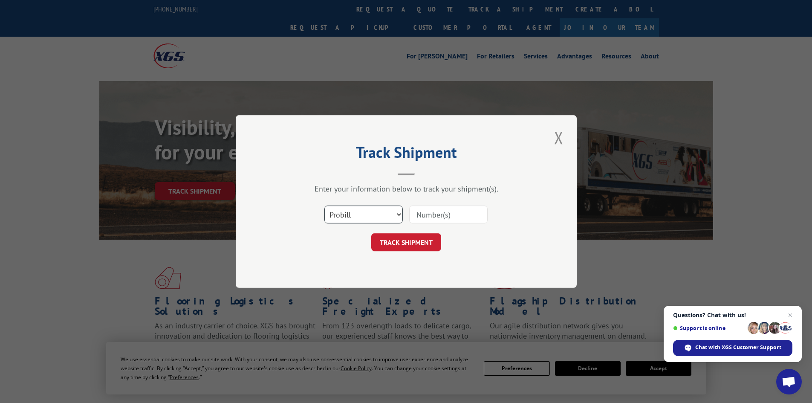 The height and width of the screenshot is (403, 812). Describe the element at coordinates (709, 328) in the screenshot. I see `span: Support is online` at that location.